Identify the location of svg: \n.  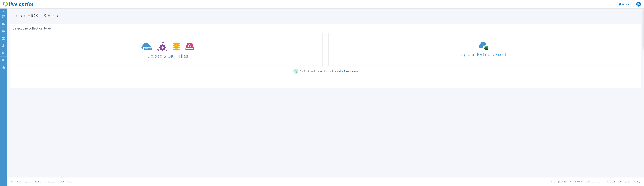
(620, 4).